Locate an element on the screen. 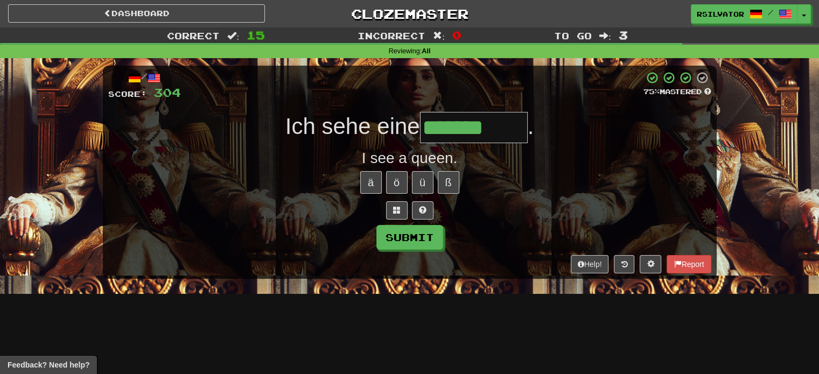  a: rsilvator / is located at coordinates (744, 14).